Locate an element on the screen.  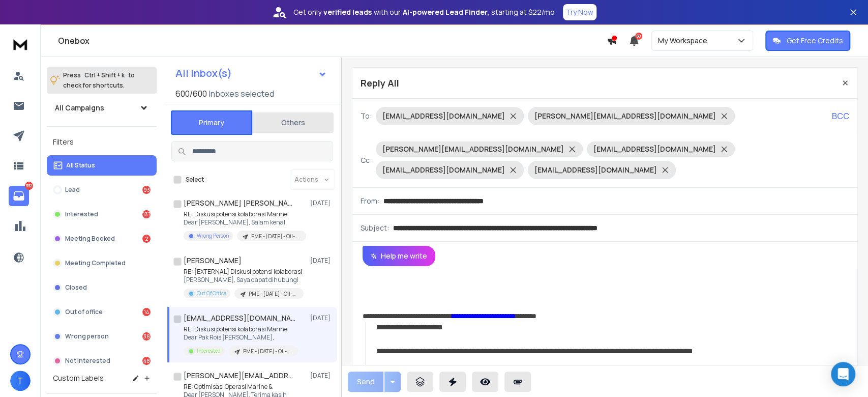
p: All Status is located at coordinates (80, 166).